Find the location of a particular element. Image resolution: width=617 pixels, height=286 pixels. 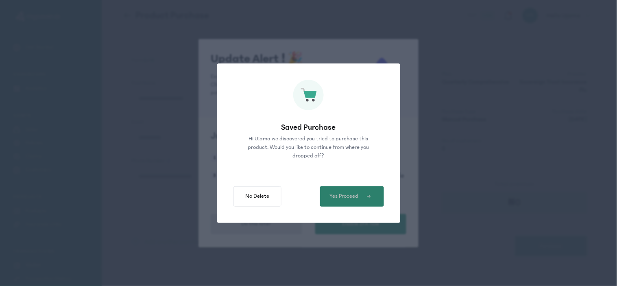

p: Hi Ujama we discovered you tried to purchase this product. Would you like to continue from where ... is located at coordinates (309, 147).